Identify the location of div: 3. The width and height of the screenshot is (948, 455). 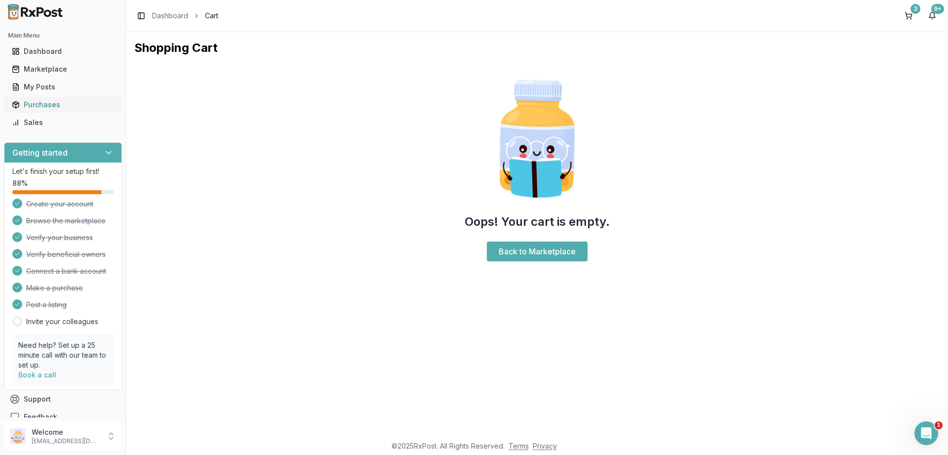
(915, 9).